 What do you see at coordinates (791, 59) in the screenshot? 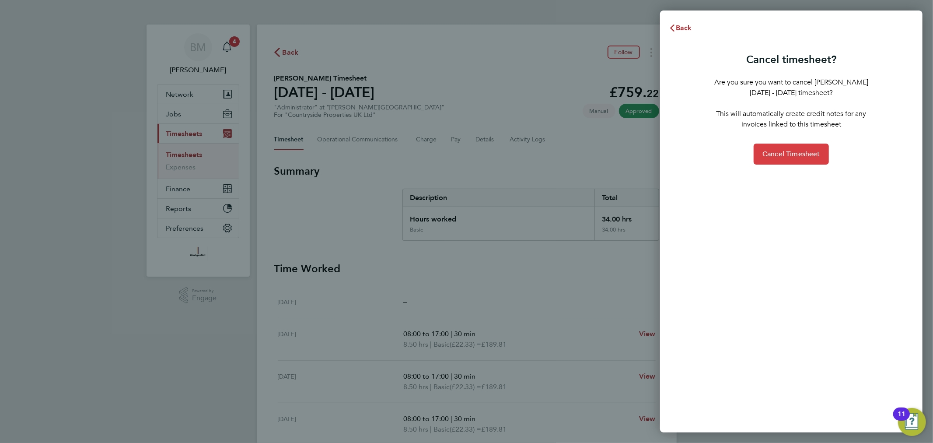
I see `h3: Cancel timesheet?` at bounding box center [791, 59].